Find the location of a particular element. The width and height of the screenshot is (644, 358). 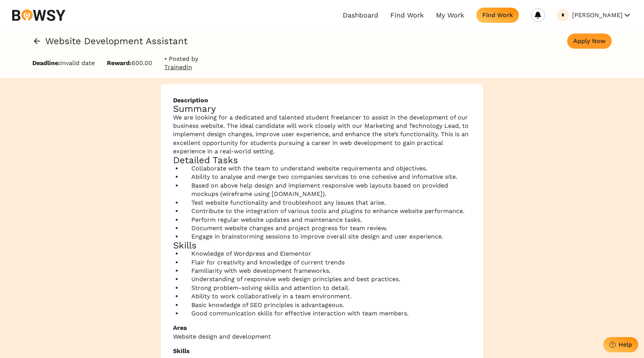

img: svg%3e is located at coordinates (39, 16).